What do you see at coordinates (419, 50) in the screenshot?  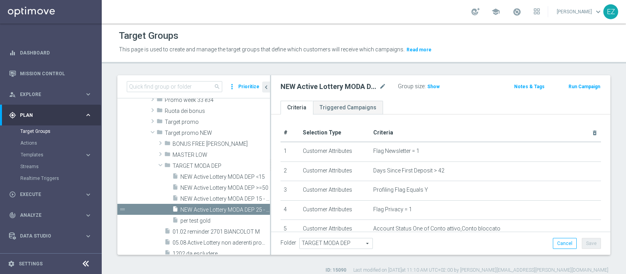 I see `button: Read more` at bounding box center [419, 50].